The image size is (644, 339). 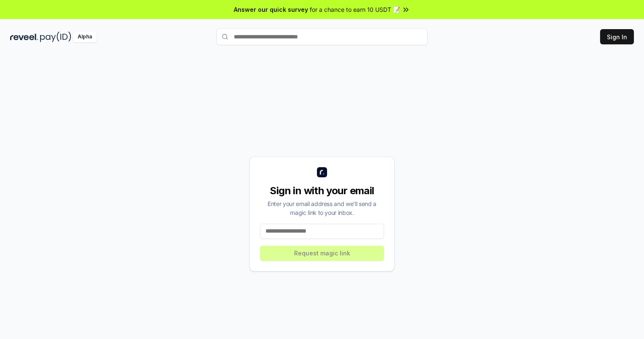 I want to click on button: Sign In, so click(x=616, y=37).